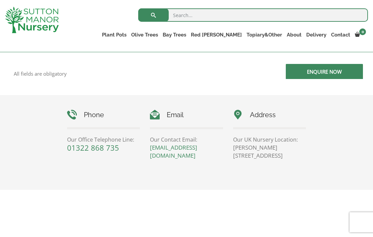  What do you see at coordinates (269, 115) in the screenshot?
I see `h4: Address` at bounding box center [269, 115].